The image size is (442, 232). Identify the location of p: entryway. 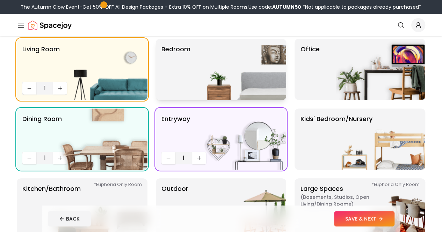
(176, 132).